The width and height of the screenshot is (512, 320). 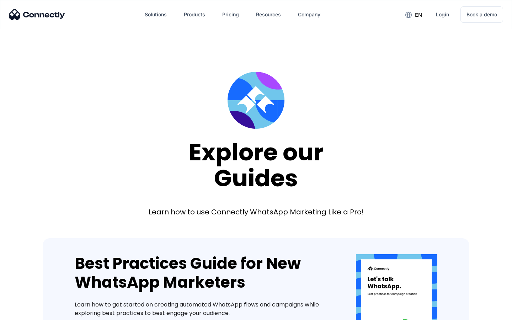 I want to click on div: Learn how to get started on creating automated WhatsApp flows and campaigns while exploring best ..., so click(x=204, y=309).